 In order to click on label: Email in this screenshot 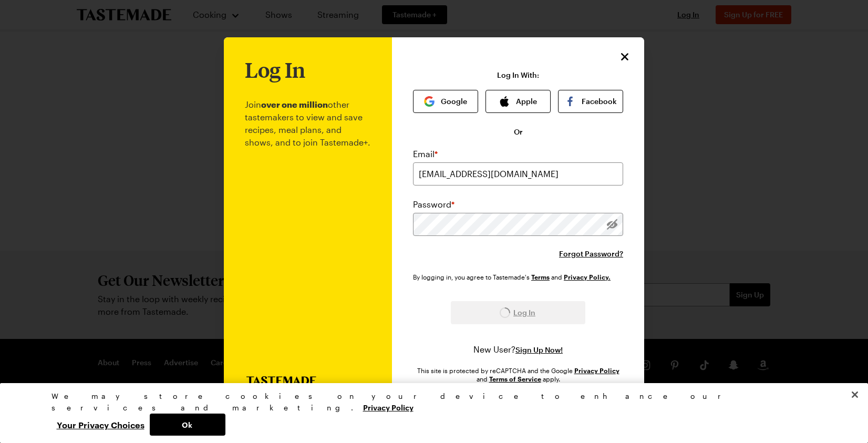, I will do `click(425, 154)`.